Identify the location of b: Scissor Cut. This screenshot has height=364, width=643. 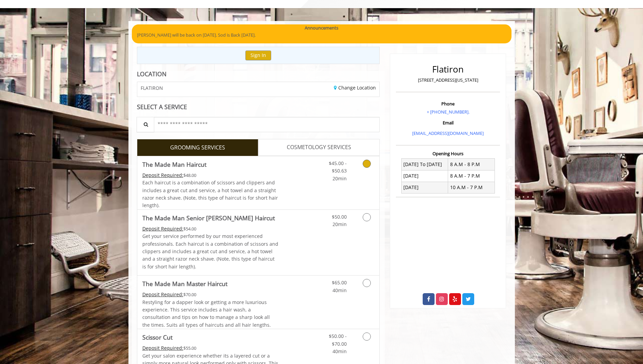
(157, 338).